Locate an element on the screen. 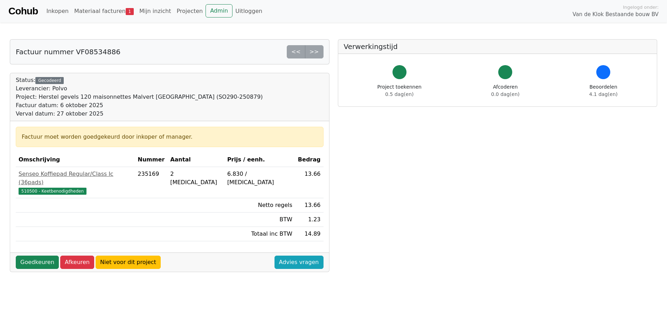 Image resolution: width=667 pixels, height=319 pixels. th: Aantal is located at coordinates (196, 160).